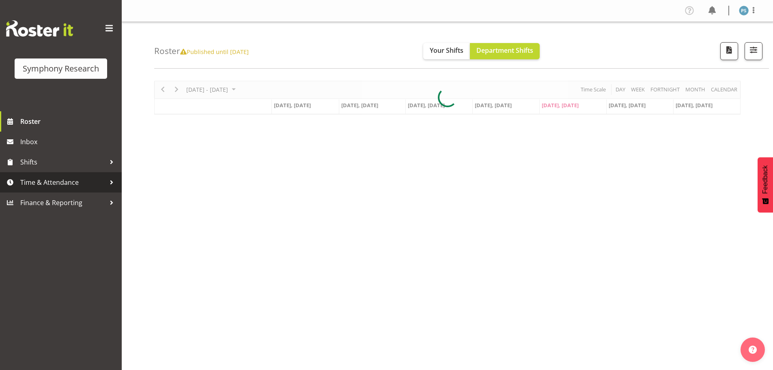 The height and width of the screenshot is (370, 773). What do you see at coordinates (753, 349) in the screenshot?
I see `img: help-xxl-2.png` at bounding box center [753, 349].